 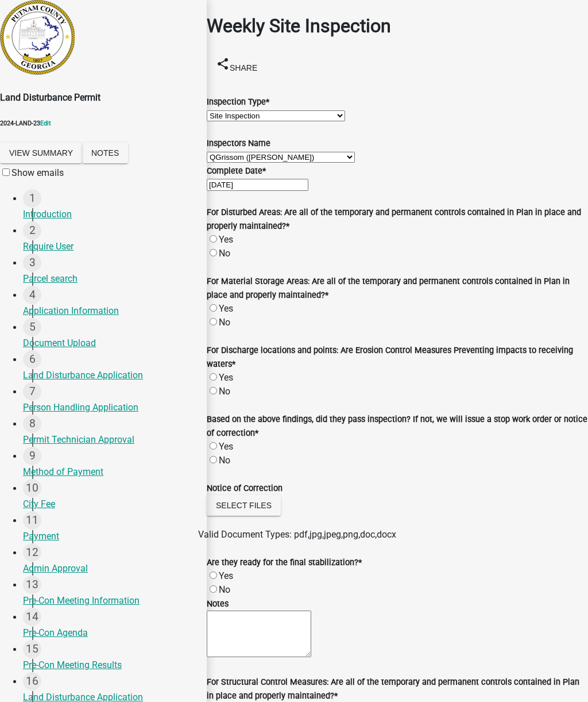 I want to click on div: 11, so click(x=32, y=520).